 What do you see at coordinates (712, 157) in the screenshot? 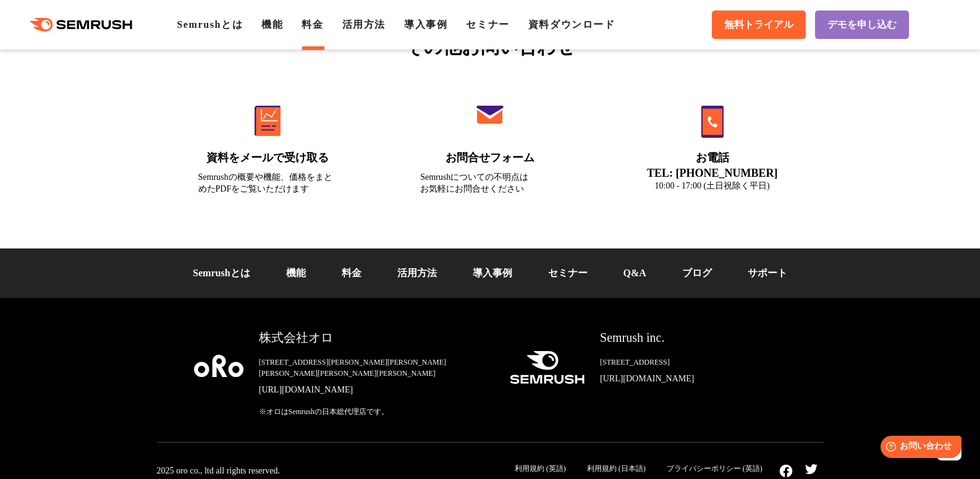
I see `div: お電話` at bounding box center [712, 157].